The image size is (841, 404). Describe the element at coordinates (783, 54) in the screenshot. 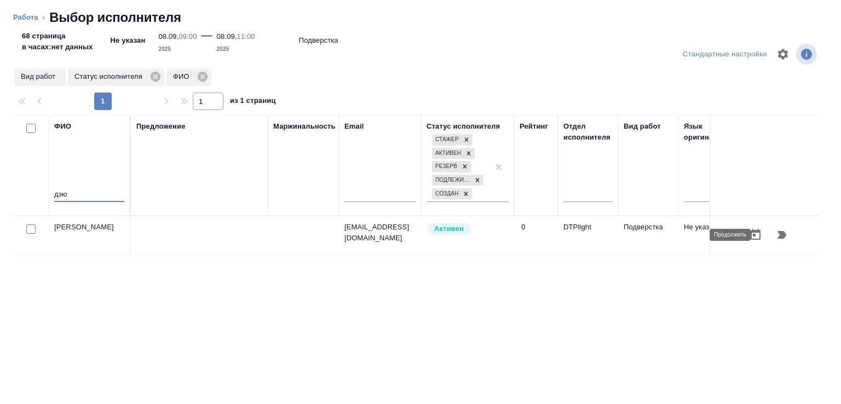

I see `span: Настроить таблицу` at that location.